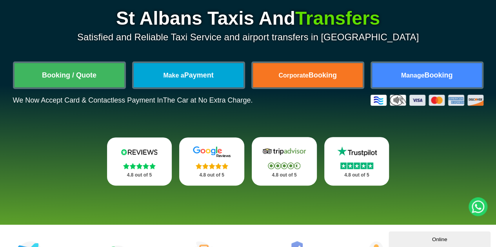 The height and width of the screenshot is (247, 496). Describe the element at coordinates (51, 9) in the screenshot. I see `div: Online` at that location.